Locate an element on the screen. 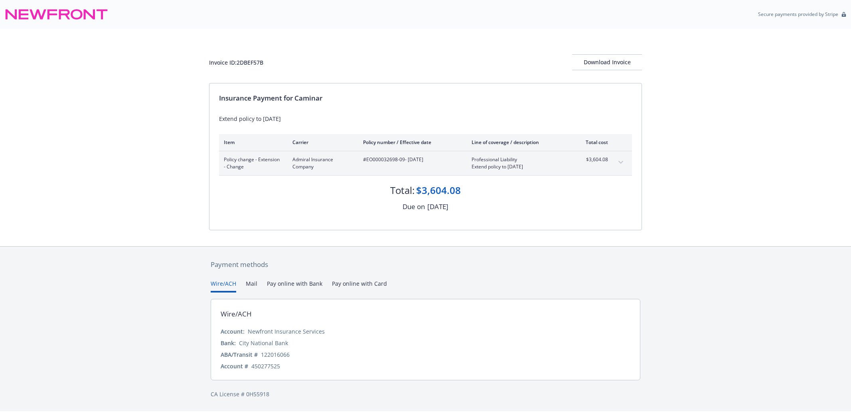 This screenshot has width=851, height=419. div: 122016066 is located at coordinates (275, 354).